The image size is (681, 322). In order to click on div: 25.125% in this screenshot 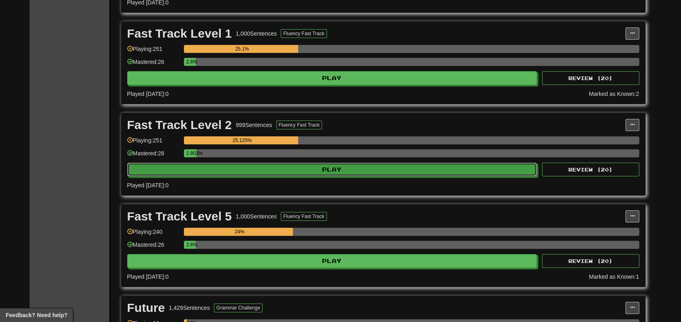, I will do `click(242, 140)`.